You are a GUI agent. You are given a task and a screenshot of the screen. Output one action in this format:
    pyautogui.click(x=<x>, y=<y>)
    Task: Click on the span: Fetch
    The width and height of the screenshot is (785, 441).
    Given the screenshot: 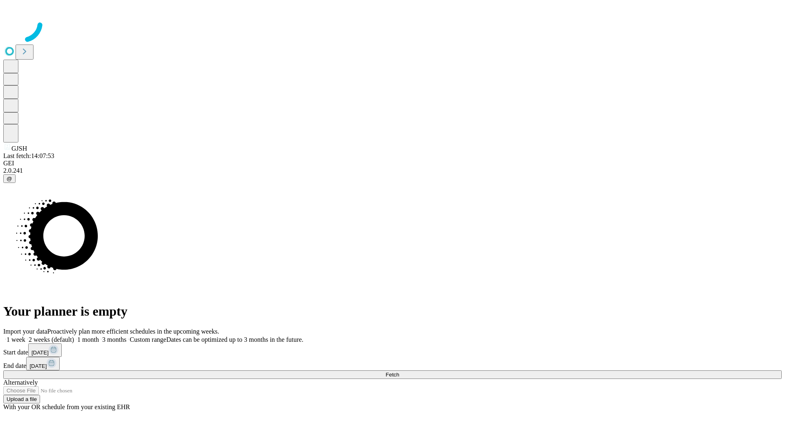 What is the action you would take?
    pyautogui.click(x=392, y=375)
    